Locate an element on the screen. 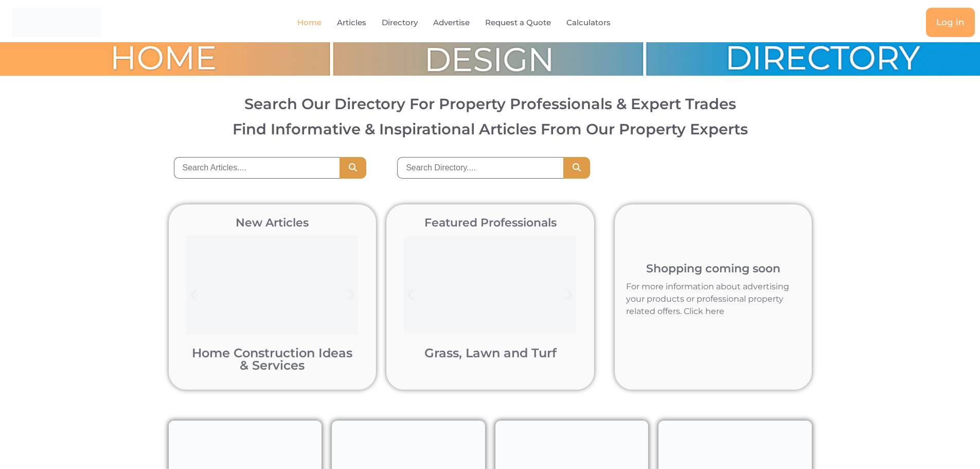  p: For more information about advertising your products or professional property related offers. Cli... is located at coordinates (713, 299).